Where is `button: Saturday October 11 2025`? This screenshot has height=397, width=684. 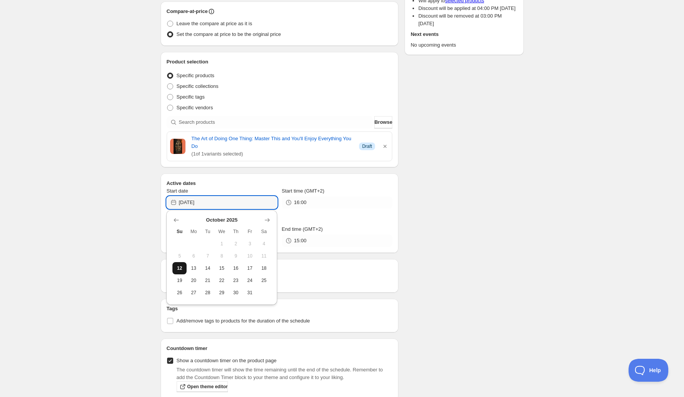
button: Saturday October 11 2025 is located at coordinates (264, 256).